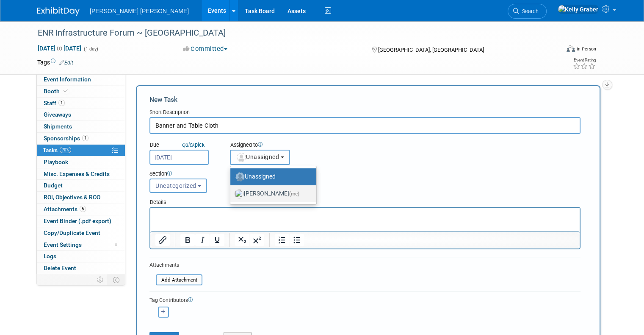 The image size is (644, 335). I want to click on span: Booth, so click(56, 91).